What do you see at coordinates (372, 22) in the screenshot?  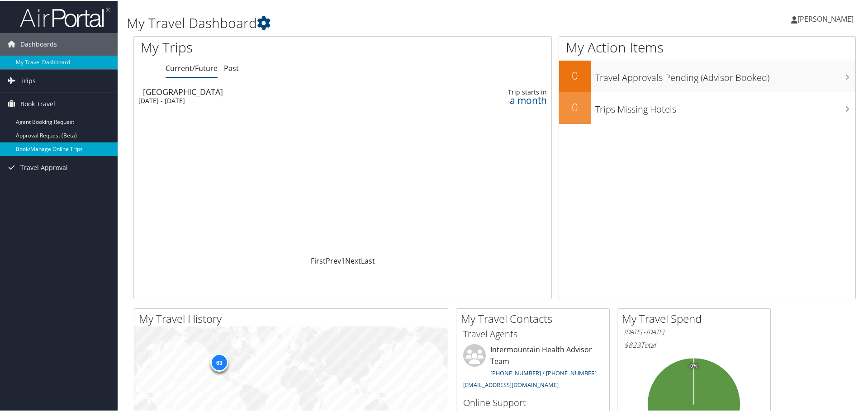 I see `h1: My Travel Dashboard` at bounding box center [372, 22].